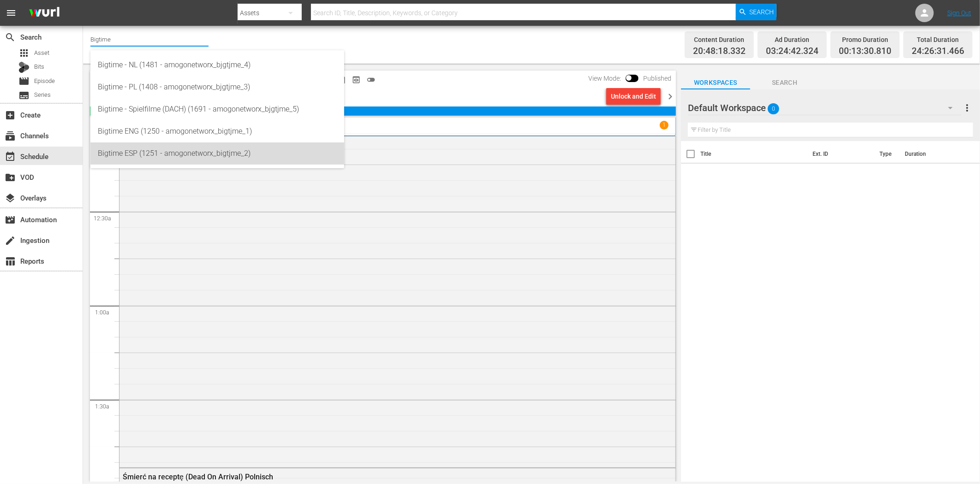 This screenshot has height=484, width=980. Describe the element at coordinates (217, 109) in the screenshot. I see `div: Bigtime - Spielfilme (DACH) (1691 - amogonetworx_bjgtjme_5)` at that location.